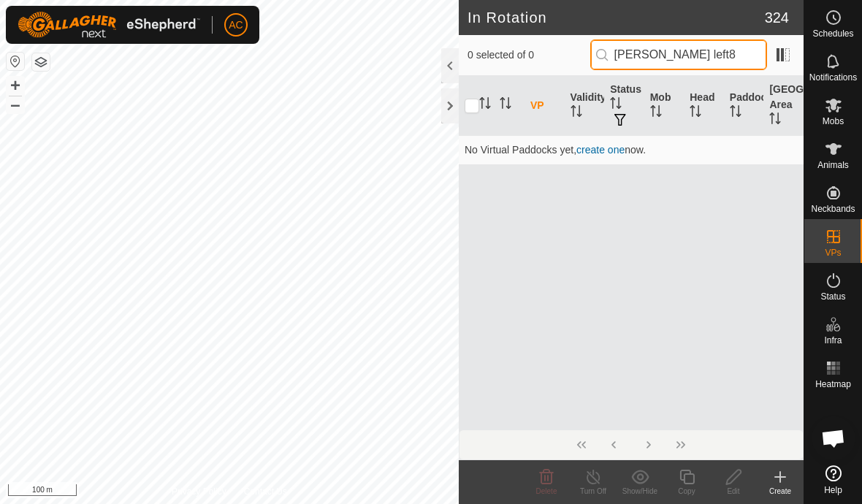 Image resolution: width=862 pixels, height=504 pixels. Describe the element at coordinates (834, 439) in the screenshot. I see `div: Open chat` at that location.